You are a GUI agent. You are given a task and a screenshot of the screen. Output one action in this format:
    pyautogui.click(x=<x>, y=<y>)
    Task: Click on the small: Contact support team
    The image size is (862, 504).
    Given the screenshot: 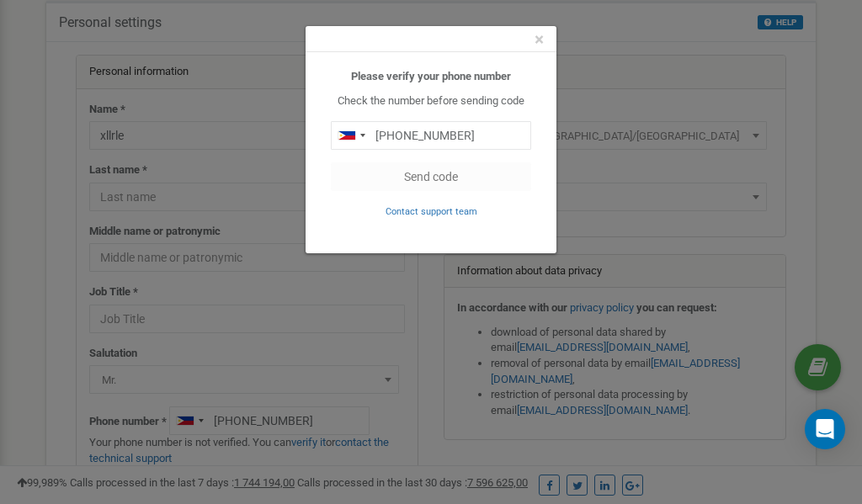 What is the action you would take?
    pyautogui.click(x=431, y=211)
    